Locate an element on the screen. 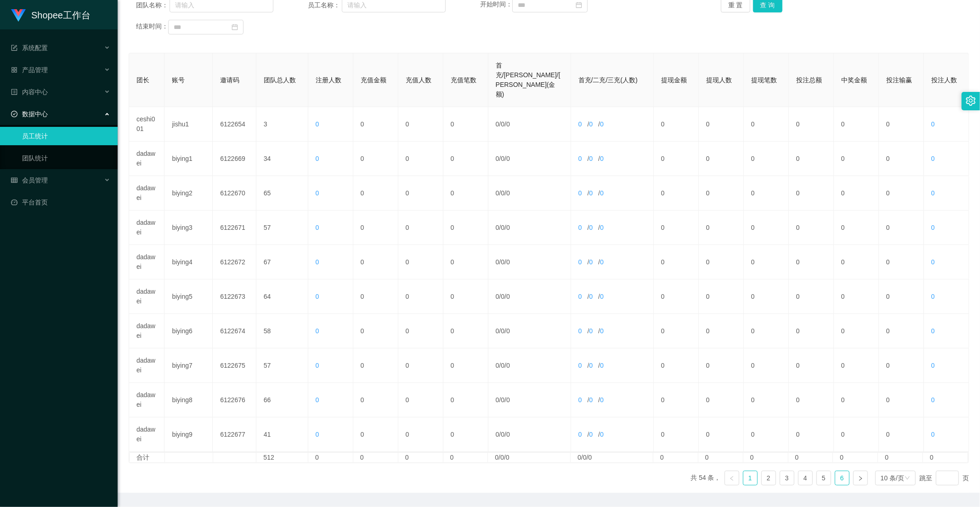  td: biying9 is located at coordinates (189, 434).